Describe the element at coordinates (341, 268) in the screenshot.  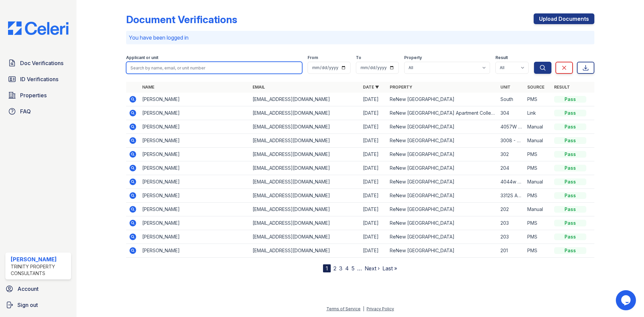
I see `a: 3` at that location.